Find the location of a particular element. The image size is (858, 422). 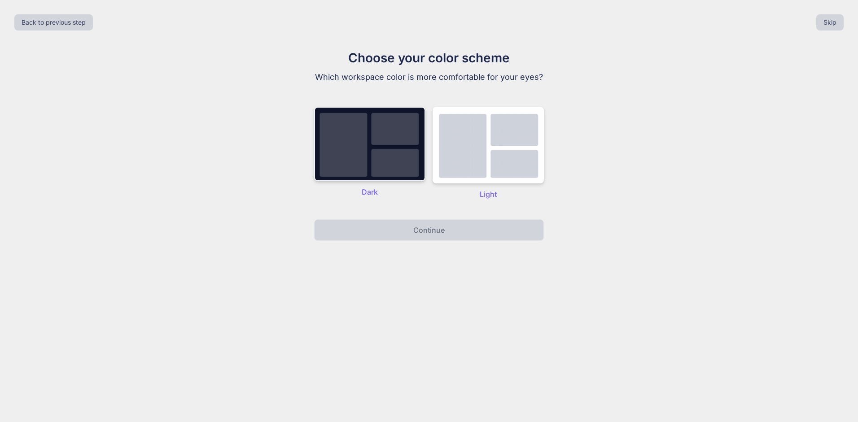

button: Continue is located at coordinates (429, 230).